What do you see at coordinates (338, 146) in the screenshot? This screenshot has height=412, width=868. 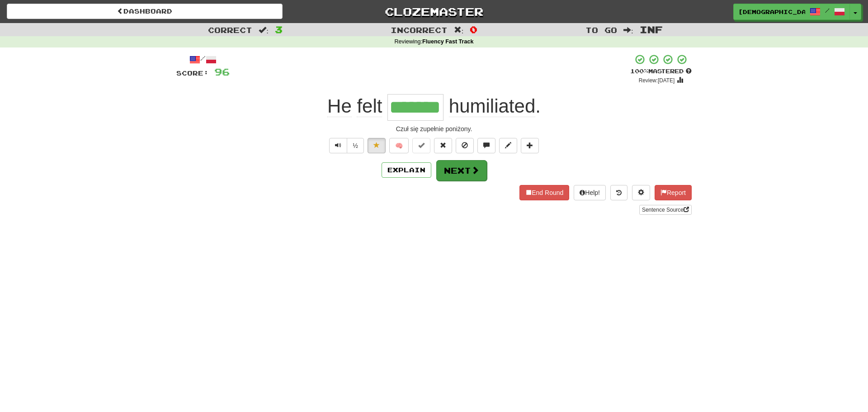 I see `button: Play sentence audio (ctl+space)` at bounding box center [338, 146].